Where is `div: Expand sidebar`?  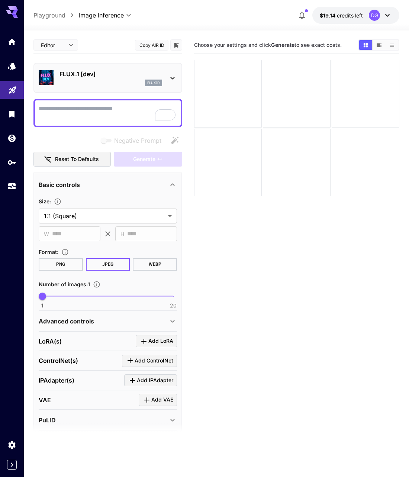 div: Expand sidebar is located at coordinates (12, 465).